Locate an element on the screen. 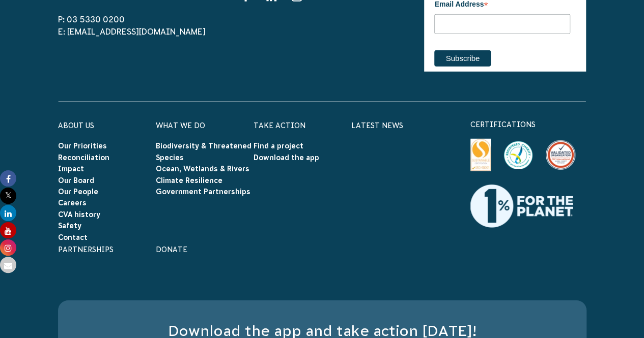 Image resolution: width=644 pixels, height=338 pixels. a: Careers is located at coordinates (72, 203).